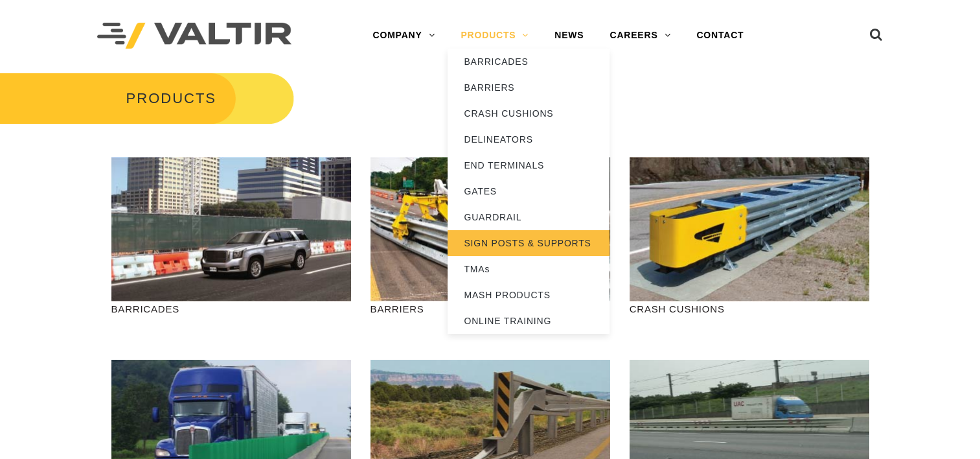 Image resolution: width=980 pixels, height=459 pixels. What do you see at coordinates (529, 114) in the screenshot?
I see `a: CRASH CUSHIONS` at bounding box center [529, 114].